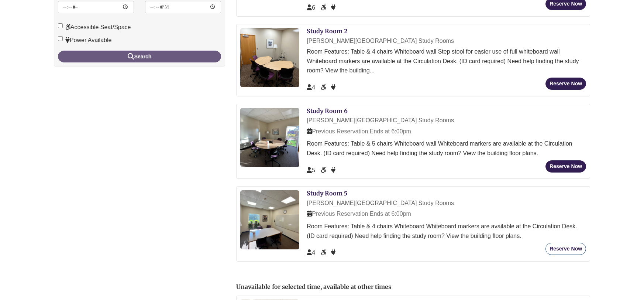 The width and height of the screenshot is (644, 300). What do you see at coordinates (413, 287) in the screenshot?
I see `h2: Unavailable for selected time, available at other times` at bounding box center [413, 287].